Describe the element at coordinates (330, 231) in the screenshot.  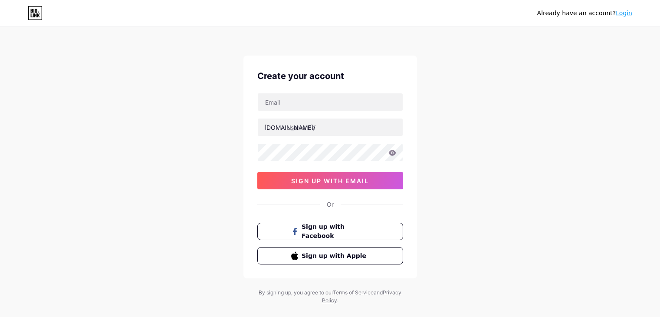
I see `a: Sign up with Facebook` at that location.